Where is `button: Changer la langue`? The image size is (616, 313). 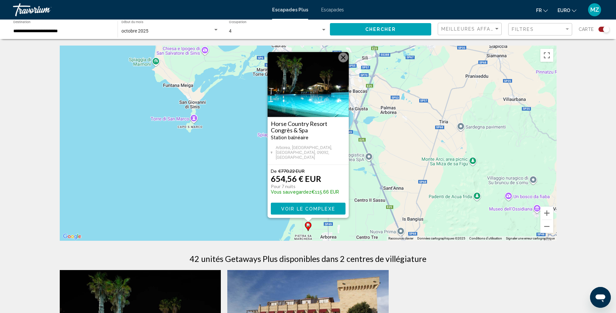
button: Changer la langue is located at coordinates (542, 10).